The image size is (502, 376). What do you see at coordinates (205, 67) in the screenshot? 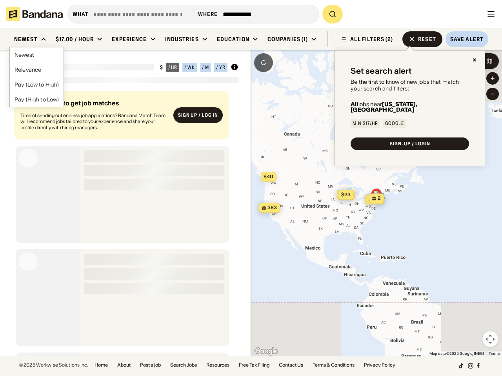
I see `div: / m` at bounding box center [205, 67].